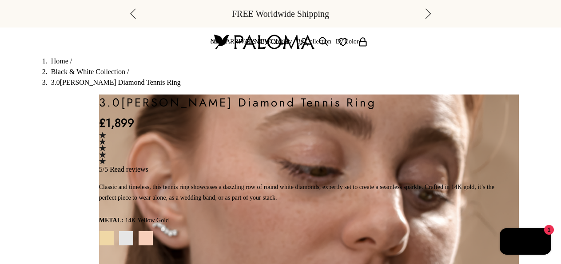 The width and height of the screenshot is (561, 264). Describe the element at coordinates (129, 169) in the screenshot. I see `span: Read reviews` at that location.